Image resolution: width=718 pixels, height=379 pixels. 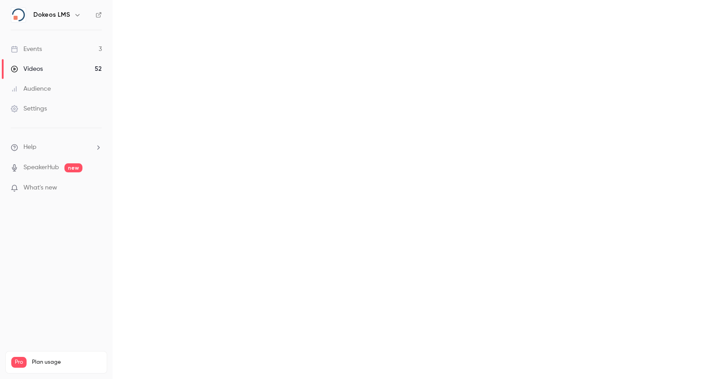 What do you see at coordinates (52, 15) in the screenshot?
I see `h6: Dokeos LMS` at bounding box center [52, 15].